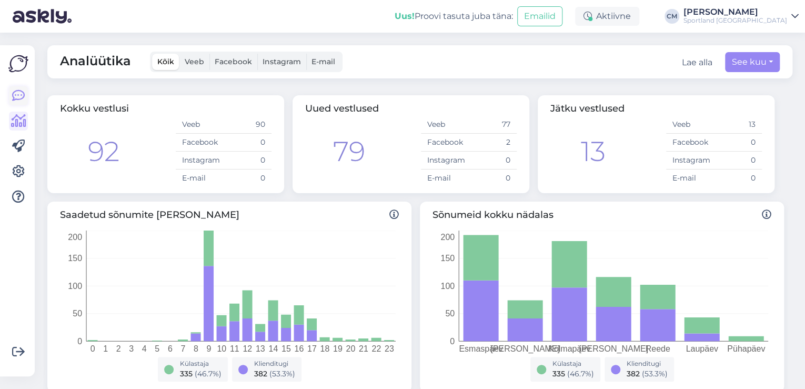 The width and height of the screenshot is (805, 389). Describe the element at coordinates (247, 125) in the screenshot. I see `td: 90` at that location.